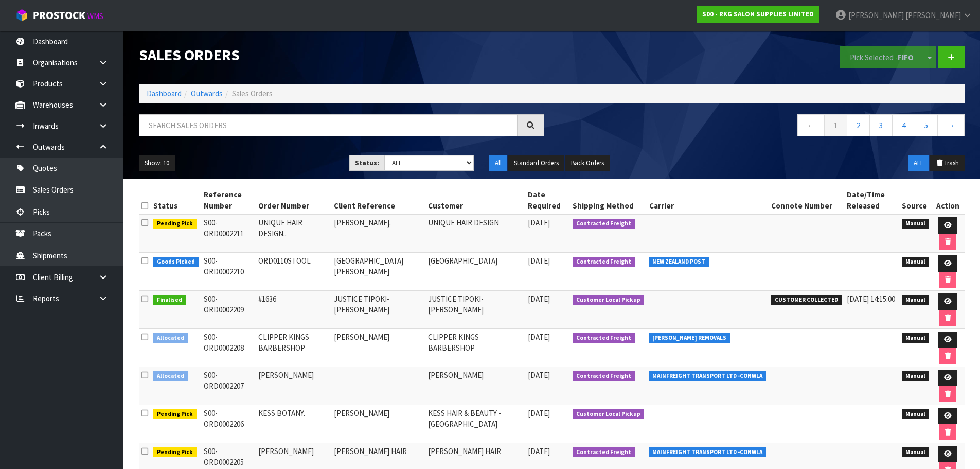 The width and height of the screenshot is (980, 469). What do you see at coordinates (21, 15) in the screenshot?
I see `img: cube-alt.png` at bounding box center [21, 15].